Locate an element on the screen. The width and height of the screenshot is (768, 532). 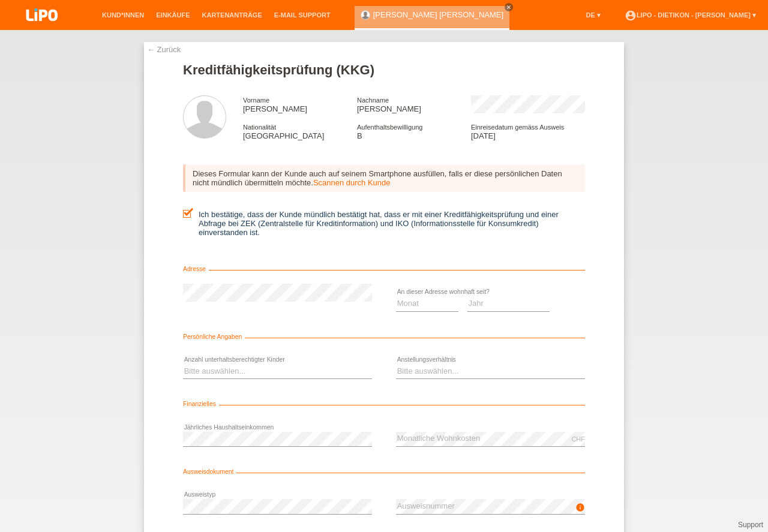
i: info is located at coordinates (580, 508).